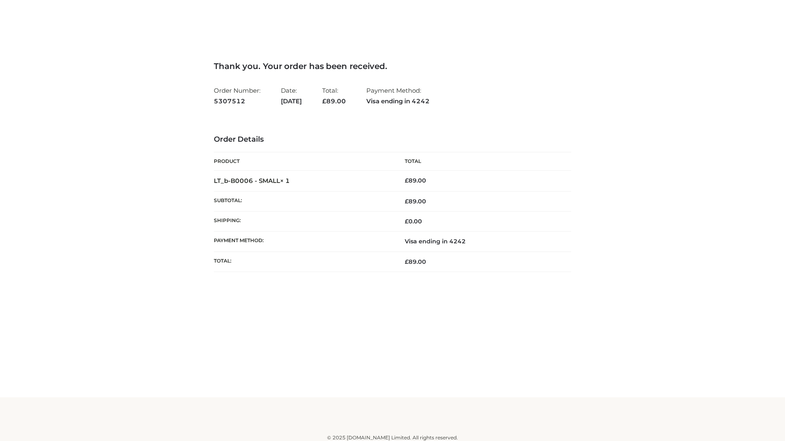 This screenshot has height=441, width=785. Describe the element at coordinates (303, 201) in the screenshot. I see `th: Subtotal:` at that location.